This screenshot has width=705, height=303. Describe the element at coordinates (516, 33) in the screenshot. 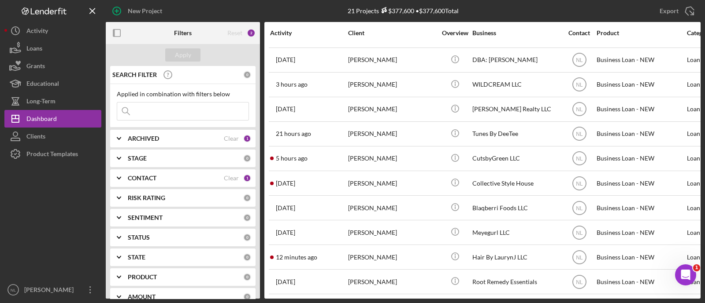

I see `div: Business` at that location.